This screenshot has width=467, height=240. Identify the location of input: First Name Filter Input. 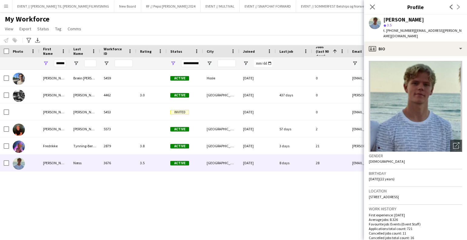
(60, 63).